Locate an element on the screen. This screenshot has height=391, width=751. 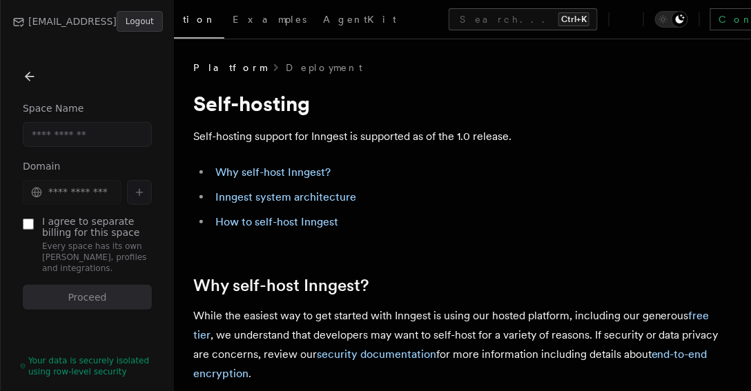
a: Inngest system architecture is located at coordinates (286, 197).